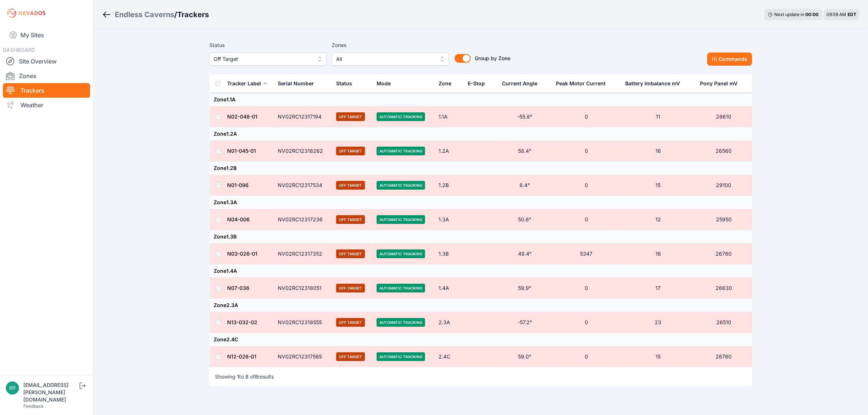  I want to click on td: 26510, so click(724, 322).